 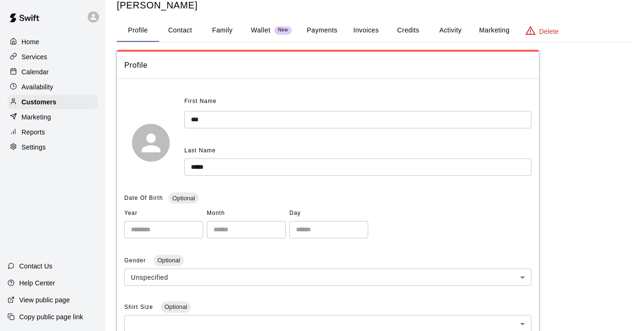 What do you see at coordinates (52, 132) in the screenshot?
I see `div: Reports` at bounding box center [52, 132].